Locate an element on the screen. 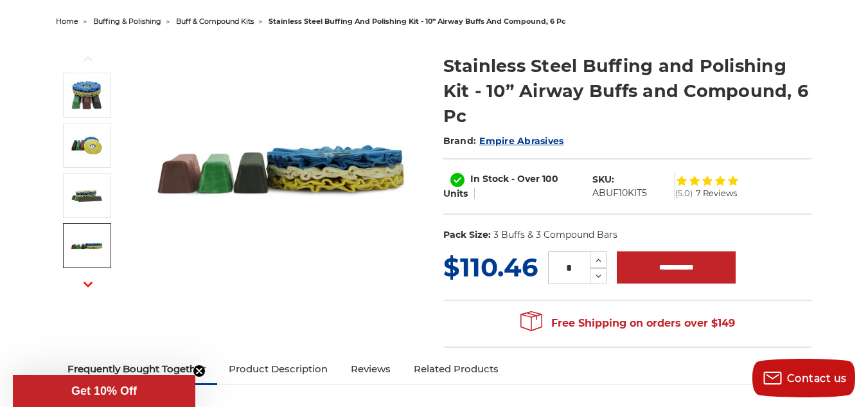 Image resolution: width=868 pixels, height=407 pixels. span: Empire Abrasives is located at coordinates (522, 141).